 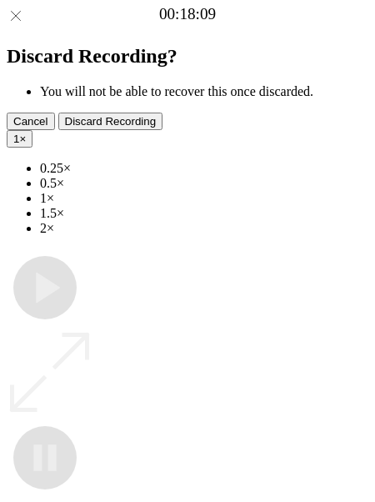 What do you see at coordinates (19, 138) in the screenshot?
I see `button: 1×` at bounding box center [19, 138].